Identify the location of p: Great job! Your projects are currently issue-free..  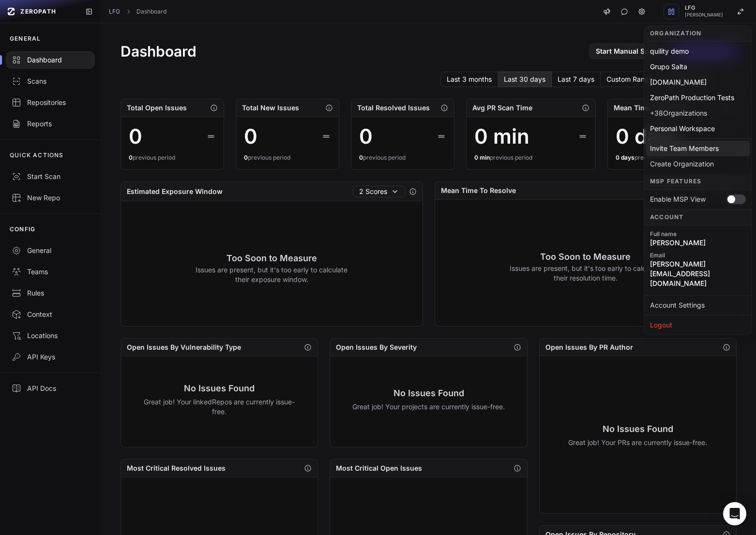
(428, 407).